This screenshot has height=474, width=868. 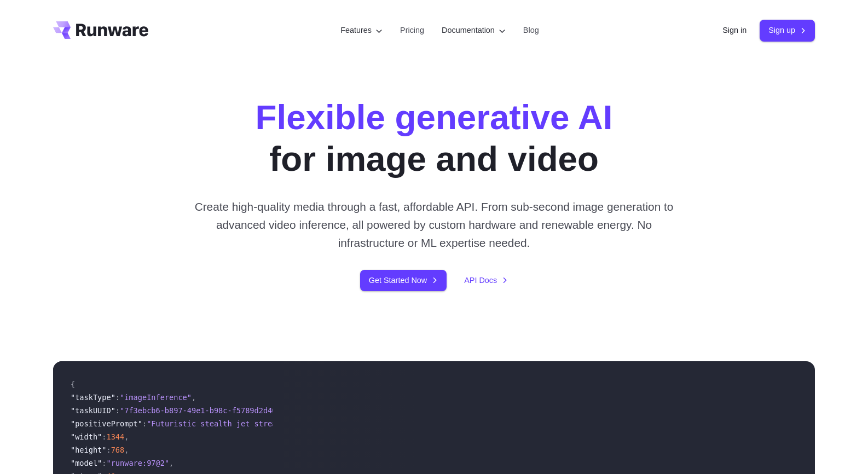 I want to click on span: 1344, so click(x=115, y=437).